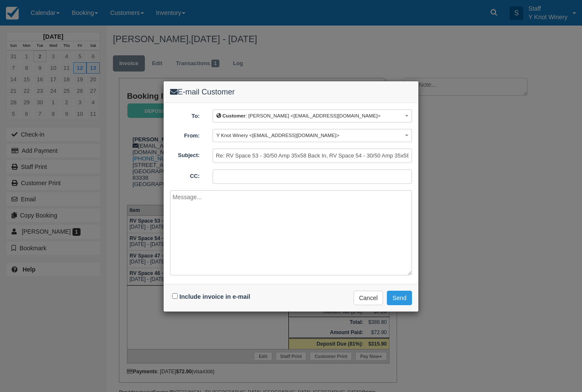  Describe the element at coordinates (215, 297) in the screenshot. I see `label: Include invoice in e-mail` at that location.